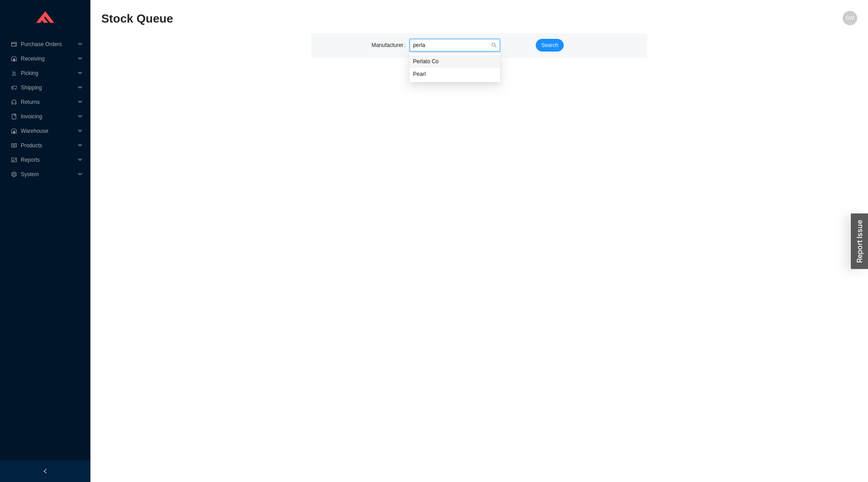 This screenshot has height=482, width=868. What do you see at coordinates (48, 73) in the screenshot?
I see `span: Picking` at bounding box center [48, 73].